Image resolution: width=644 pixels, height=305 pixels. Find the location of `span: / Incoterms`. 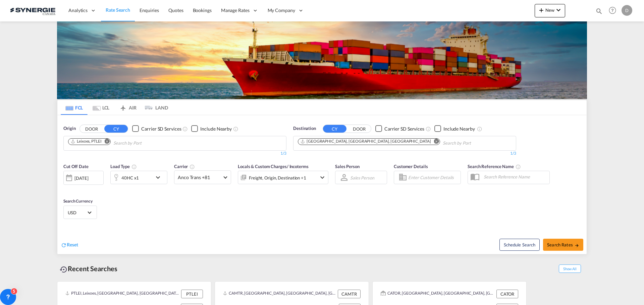

span: / Incoterms is located at coordinates (298, 167).